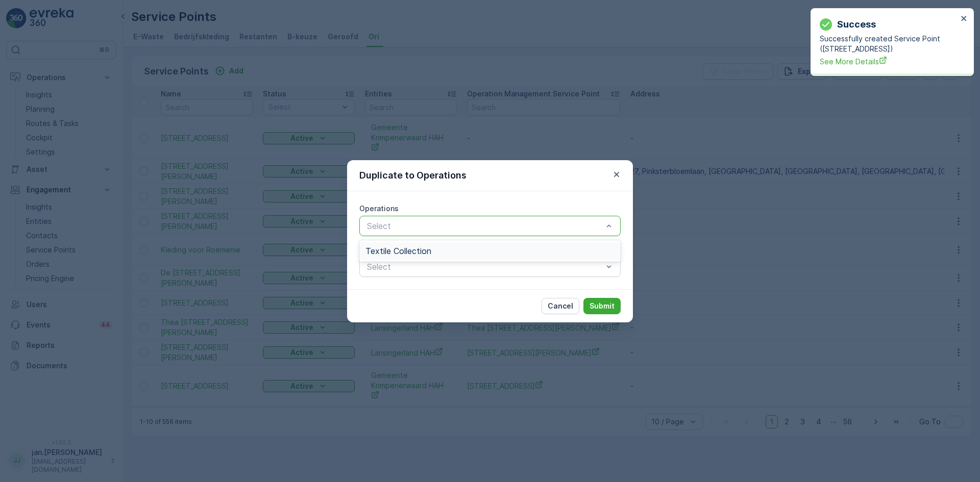 This screenshot has width=980, height=482. Describe the element at coordinates (413, 176) in the screenshot. I see `p: Duplicate to Operations` at that location.